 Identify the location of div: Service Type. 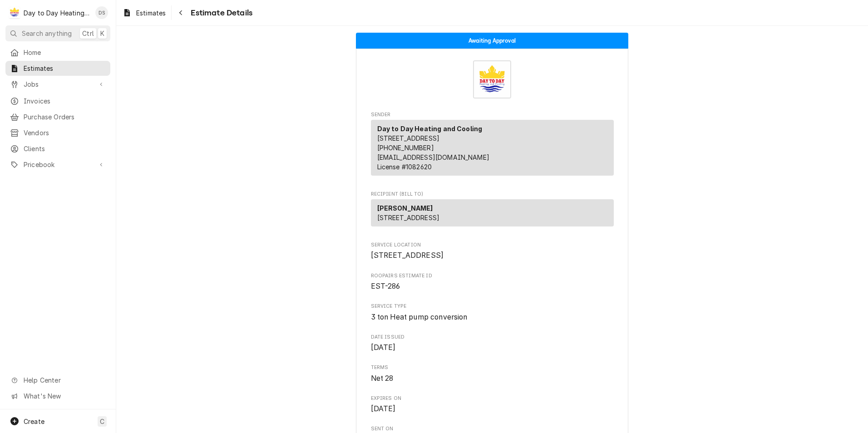
(492, 312).